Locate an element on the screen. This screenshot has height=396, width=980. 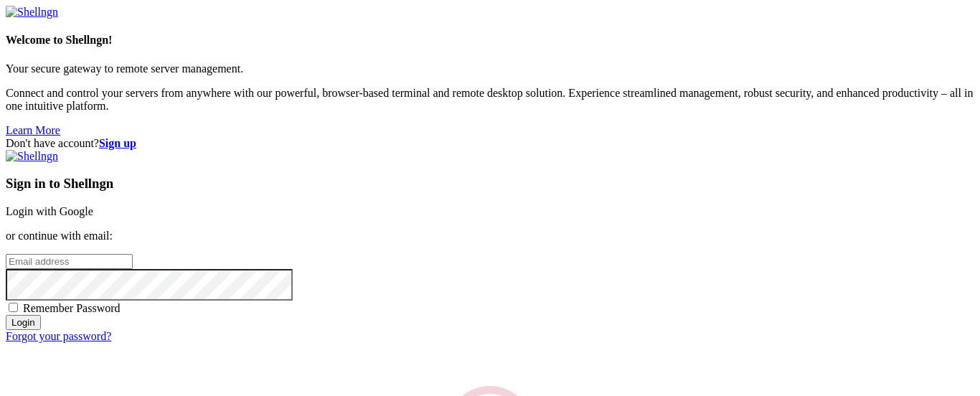
strong: Sign up is located at coordinates (118, 143).